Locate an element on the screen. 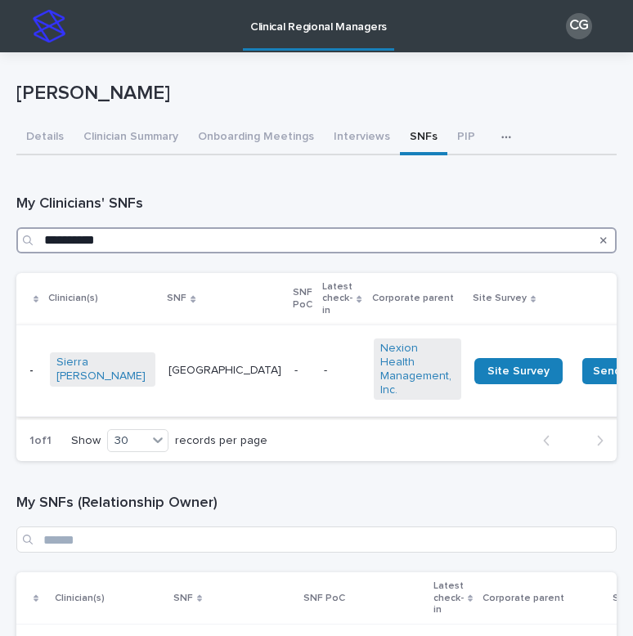 This screenshot has width=633, height=636. div: 30 is located at coordinates (128, 441).